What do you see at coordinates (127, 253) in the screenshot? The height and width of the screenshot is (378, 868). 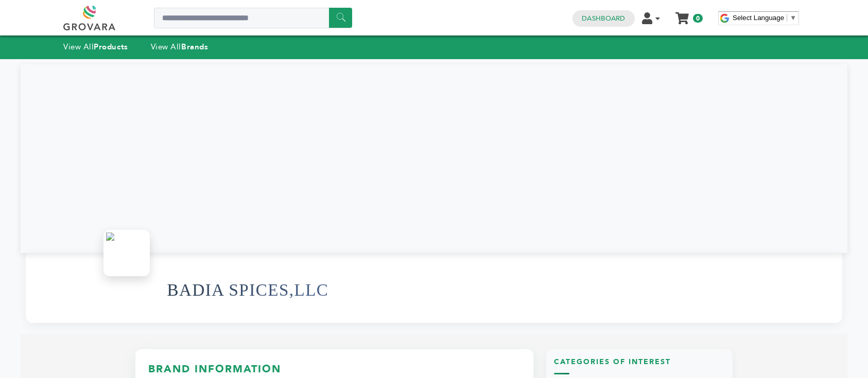 I see `img: BADIA SPICES,LLC Logo` at bounding box center [127, 253].